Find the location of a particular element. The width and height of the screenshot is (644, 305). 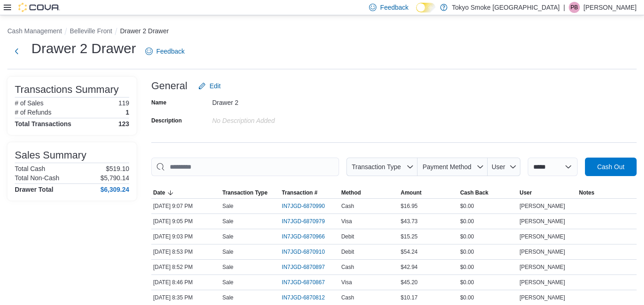

button: IN7JGD-6870979 is located at coordinates (308, 221).